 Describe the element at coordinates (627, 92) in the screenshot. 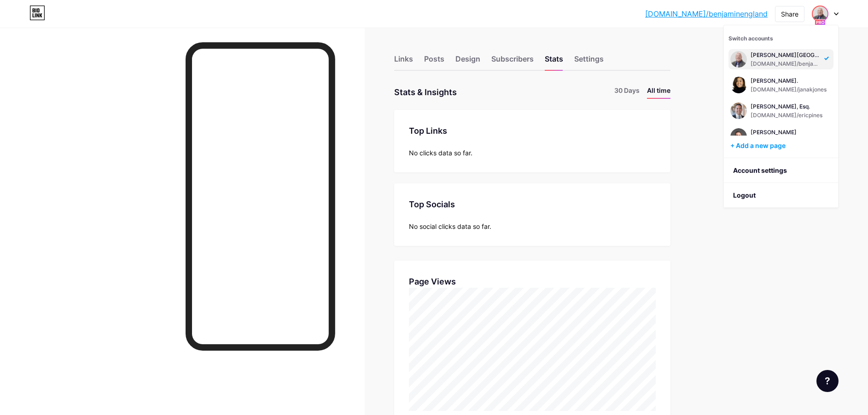

I see `li: 30 Days` at that location.